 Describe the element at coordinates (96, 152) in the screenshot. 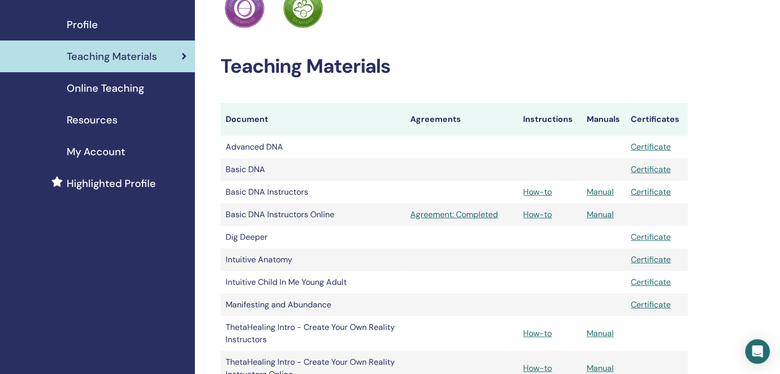

I see `span: My Account` at that location.